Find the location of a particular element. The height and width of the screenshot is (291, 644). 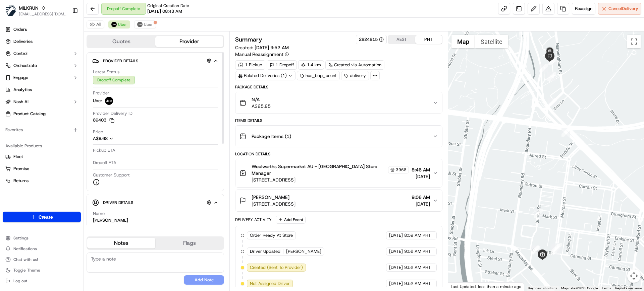

span: Log out is located at coordinates (20, 281).